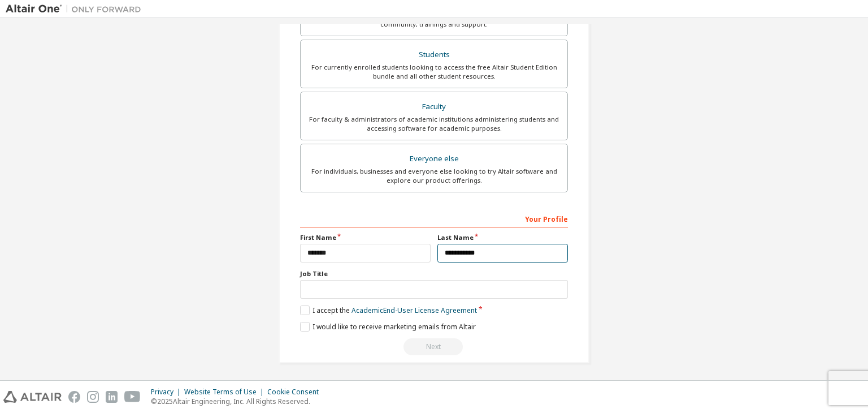  What do you see at coordinates (388, 326) in the screenshot?
I see `label: I would like to receive marketing emails from Altair` at bounding box center [388, 326].